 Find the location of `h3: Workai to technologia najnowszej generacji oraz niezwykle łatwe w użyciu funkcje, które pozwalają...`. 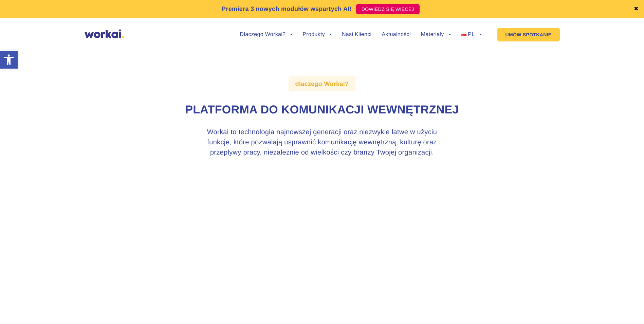

h3: Workai to technologia najnowszej generacji oraz niezwykle łatwe w użyciu funkcje, które pozwalają... is located at coordinates (322, 143).